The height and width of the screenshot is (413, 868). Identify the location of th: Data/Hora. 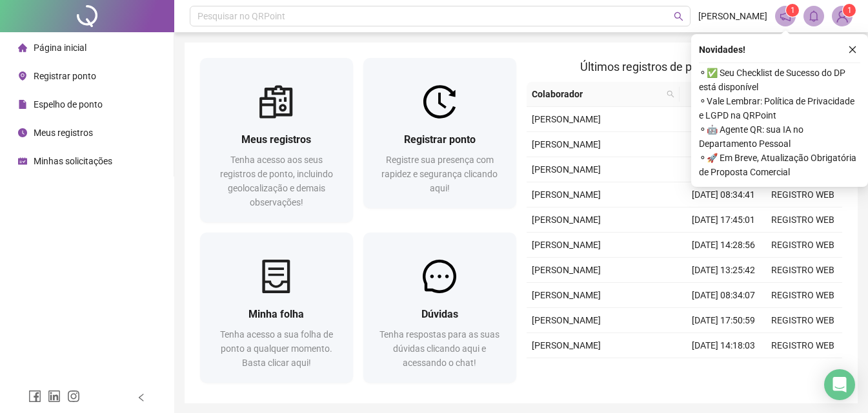
(718, 94).